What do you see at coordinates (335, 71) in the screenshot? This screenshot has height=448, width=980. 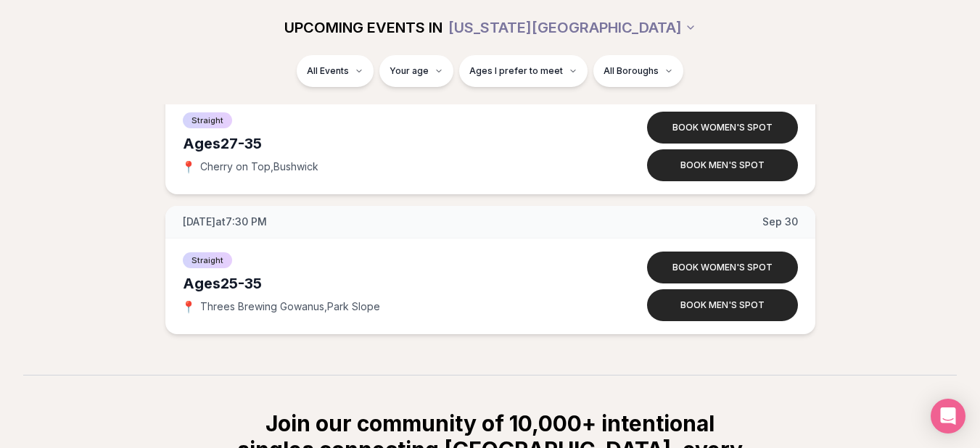 I see `button: All Events` at bounding box center [335, 71].